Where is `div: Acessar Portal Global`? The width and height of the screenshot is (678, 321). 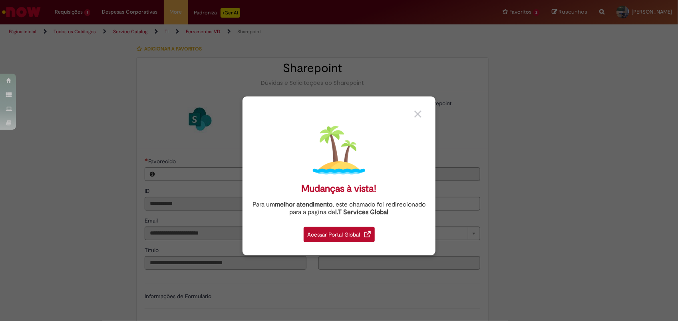 div: Acessar Portal Global is located at coordinates (339, 234).